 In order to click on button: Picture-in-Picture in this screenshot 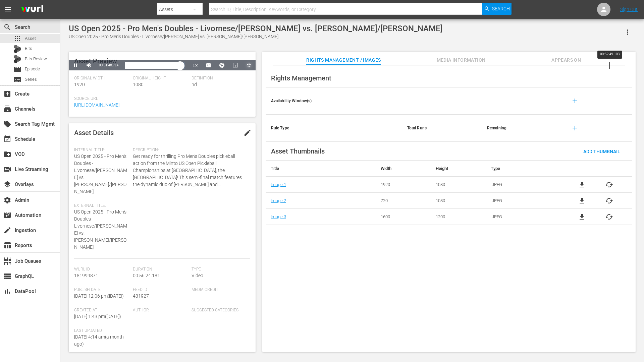, I will do `click(235, 66)`.